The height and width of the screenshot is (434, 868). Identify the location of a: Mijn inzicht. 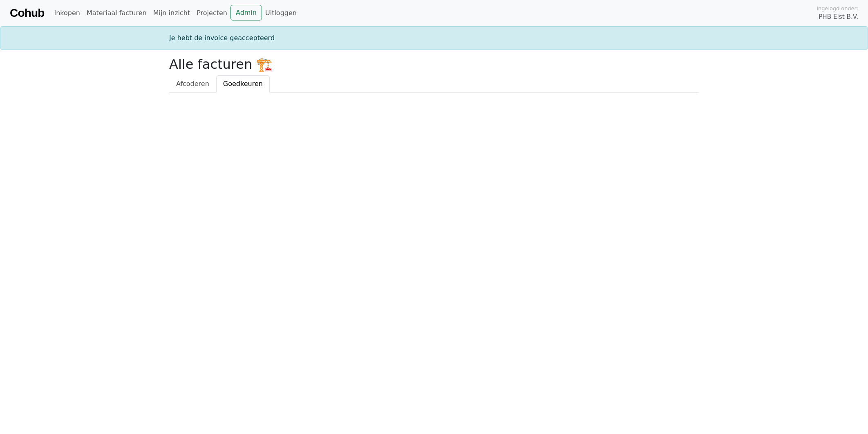
(172, 13).